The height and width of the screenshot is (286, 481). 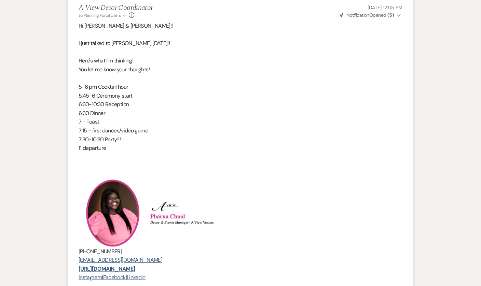 What do you see at coordinates (358, 15) in the screenshot?
I see `span: Notification` at bounding box center [358, 15].